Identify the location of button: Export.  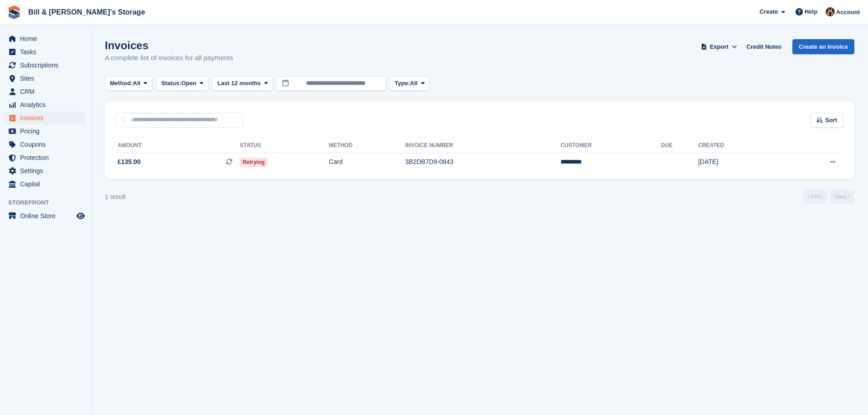
(719, 46).